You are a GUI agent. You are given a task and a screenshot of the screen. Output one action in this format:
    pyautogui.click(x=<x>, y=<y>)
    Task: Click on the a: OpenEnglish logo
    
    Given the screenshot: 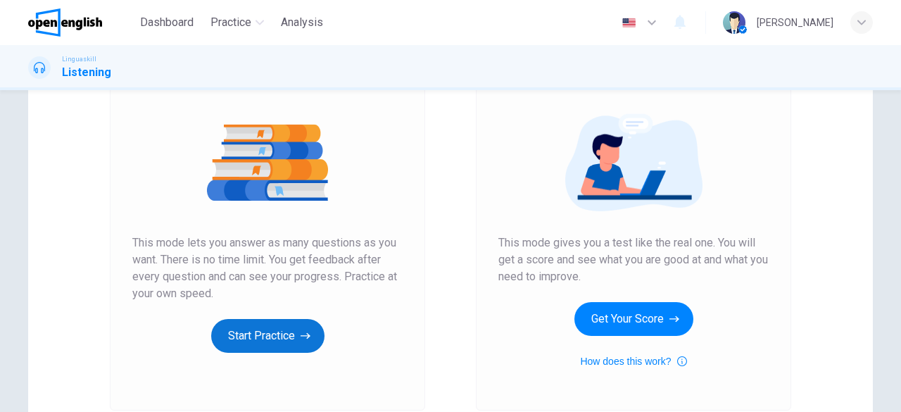 What is the action you would take?
    pyautogui.click(x=81, y=23)
    